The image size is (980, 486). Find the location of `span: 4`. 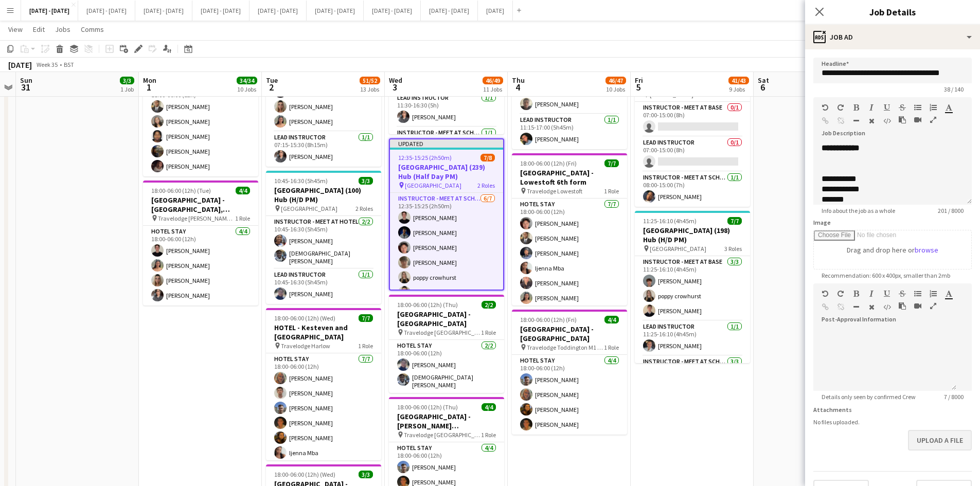

span: 4 is located at coordinates (518, 87).